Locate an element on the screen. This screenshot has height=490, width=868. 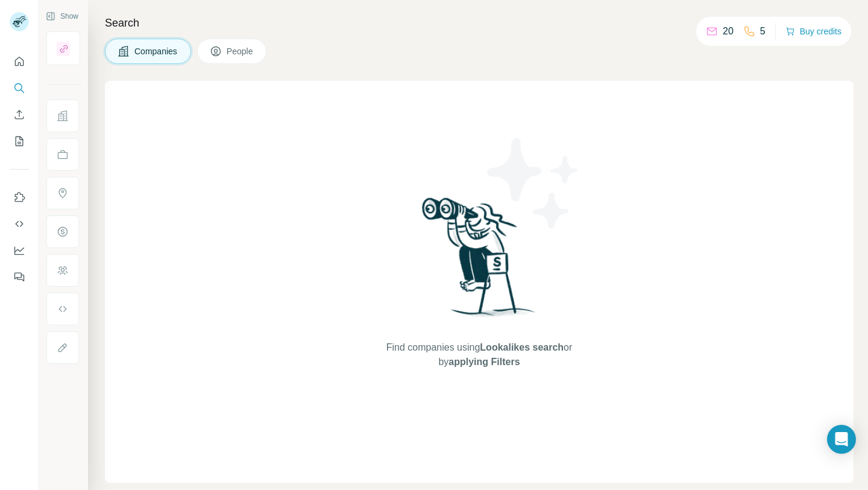
button: Quick start is located at coordinates (19, 61).